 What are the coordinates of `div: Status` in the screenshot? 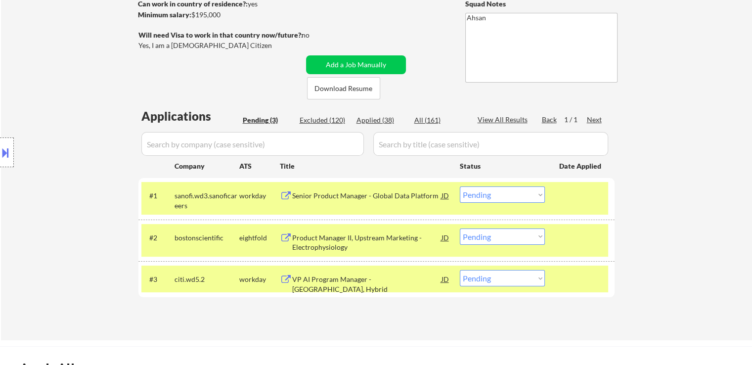 It's located at (502, 166).